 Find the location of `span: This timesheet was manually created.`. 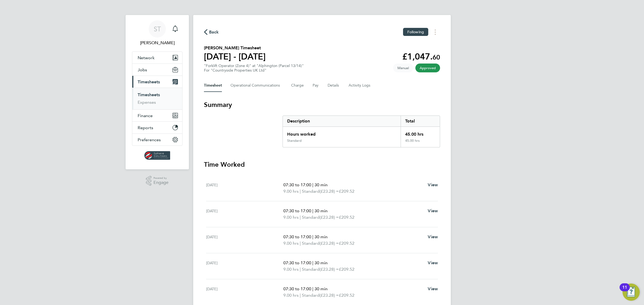

span: This timesheet was manually created. is located at coordinates (403, 68).